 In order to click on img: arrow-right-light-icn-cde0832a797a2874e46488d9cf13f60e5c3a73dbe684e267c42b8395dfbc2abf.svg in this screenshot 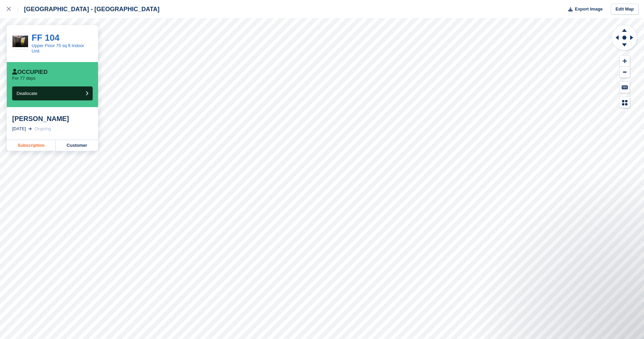, I will do `click(30, 129)`.